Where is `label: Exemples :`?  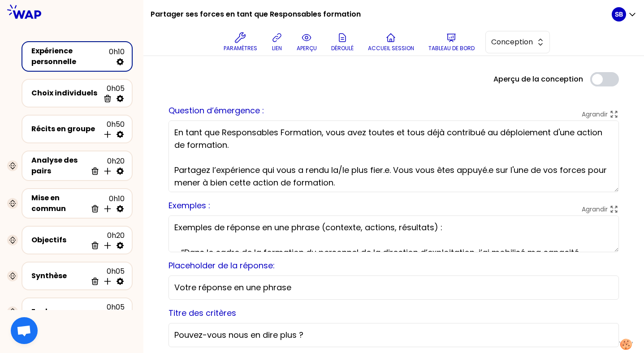 label: Exemples : is located at coordinates (189, 205).